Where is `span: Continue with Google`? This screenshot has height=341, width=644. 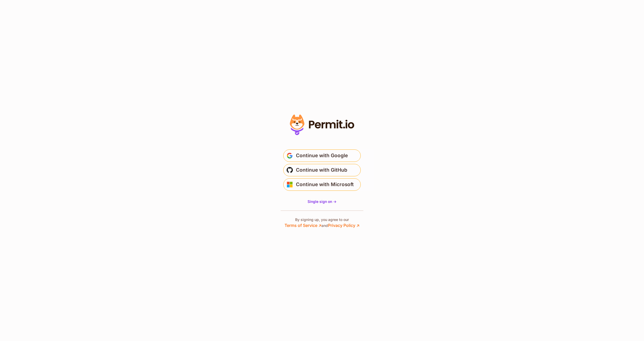
span: Continue with Google is located at coordinates (322, 156).